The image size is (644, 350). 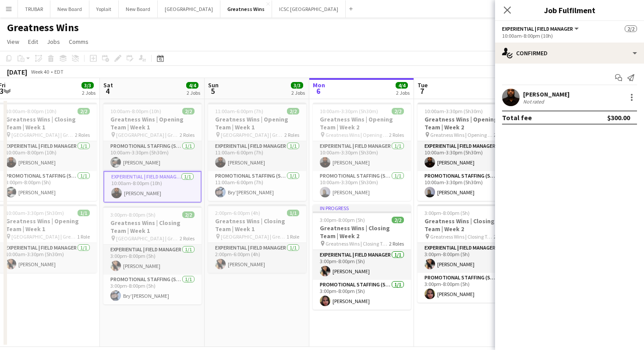 I want to click on span: 4, so click(x=107, y=91).